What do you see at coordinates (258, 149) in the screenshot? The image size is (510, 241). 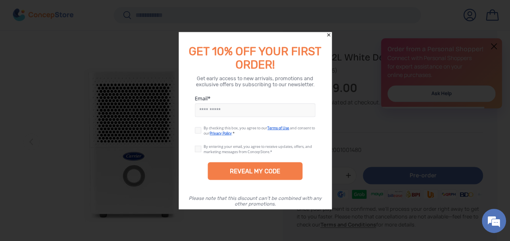 I see `div: By entering your email, you agree to receive updates, offers, and marketing messages from ConcepS...` at bounding box center [258, 149].